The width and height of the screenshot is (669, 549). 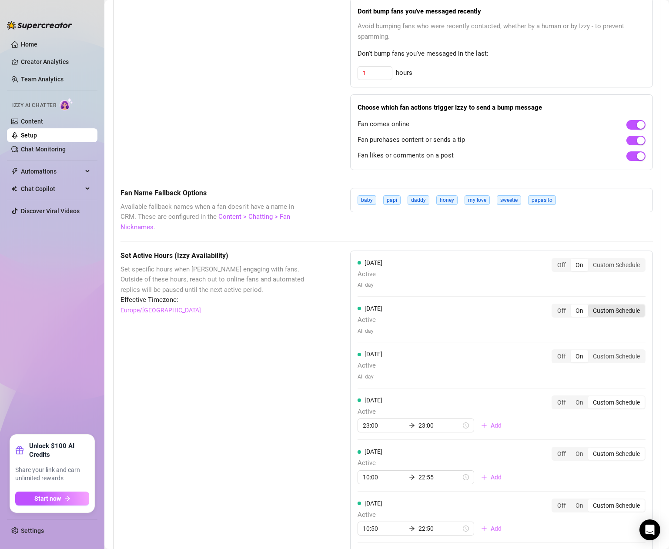 What do you see at coordinates (214, 256) in the screenshot?
I see `h5: Set Active Hours (Izzy Availability)` at bounding box center [214, 256].